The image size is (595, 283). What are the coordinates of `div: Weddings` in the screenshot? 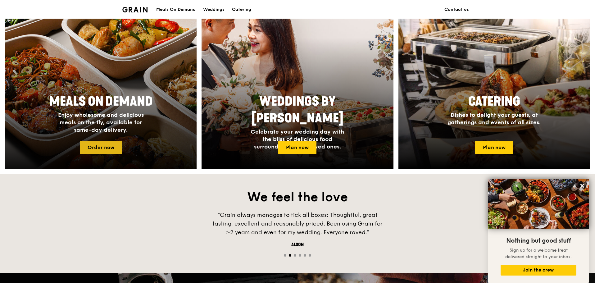 It's located at (214, 10).